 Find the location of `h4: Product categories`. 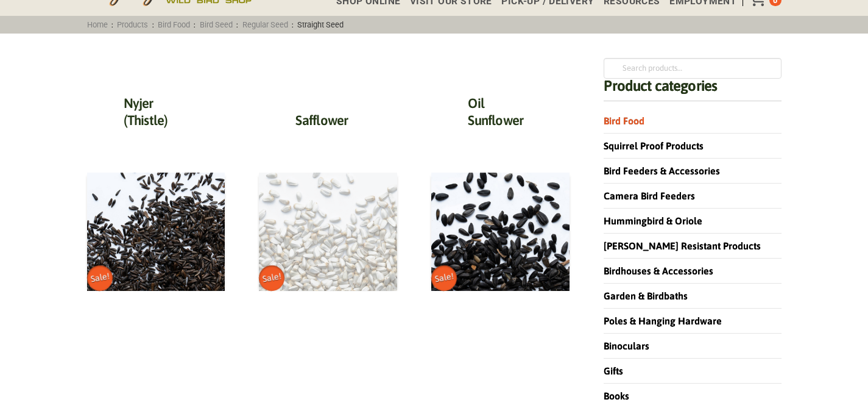

h4: Product categories is located at coordinates (692, 89).